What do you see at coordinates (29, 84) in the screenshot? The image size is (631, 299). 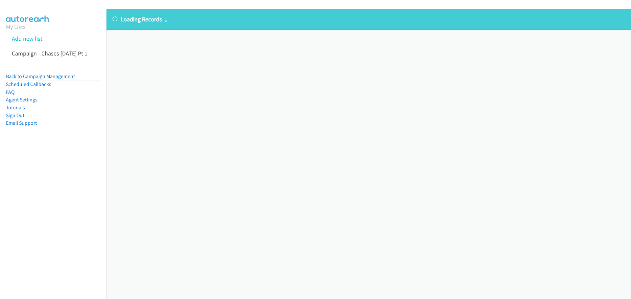 I see `a: Scheduled Callbacks` at bounding box center [29, 84].